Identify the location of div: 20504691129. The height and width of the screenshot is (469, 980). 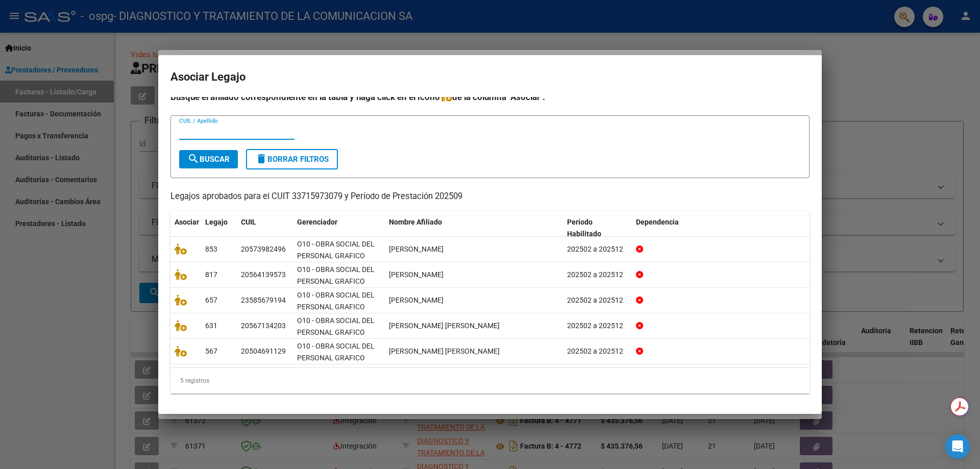
(264, 351).